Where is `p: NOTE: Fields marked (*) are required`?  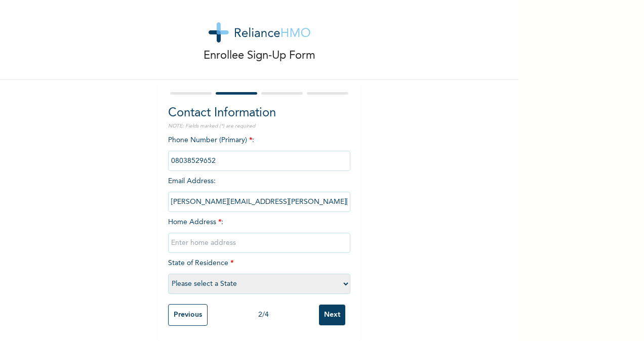 p: NOTE: Fields marked (*) are required is located at coordinates (259, 126).